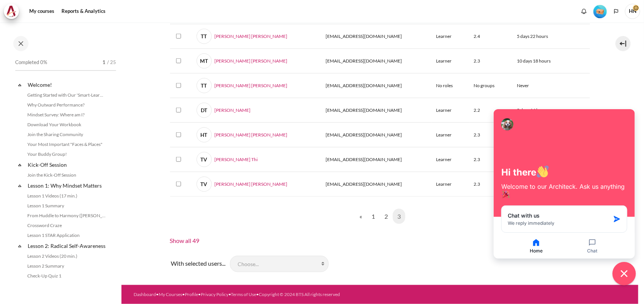  Describe the element at coordinates (67, 165) in the screenshot. I see `a: Kick-Off Session` at that location.